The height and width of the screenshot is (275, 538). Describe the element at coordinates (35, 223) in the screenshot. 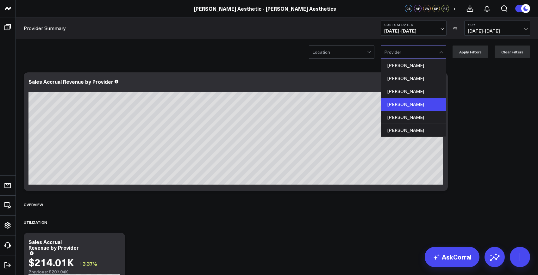

I see `div: UTILIZATION` at that location.